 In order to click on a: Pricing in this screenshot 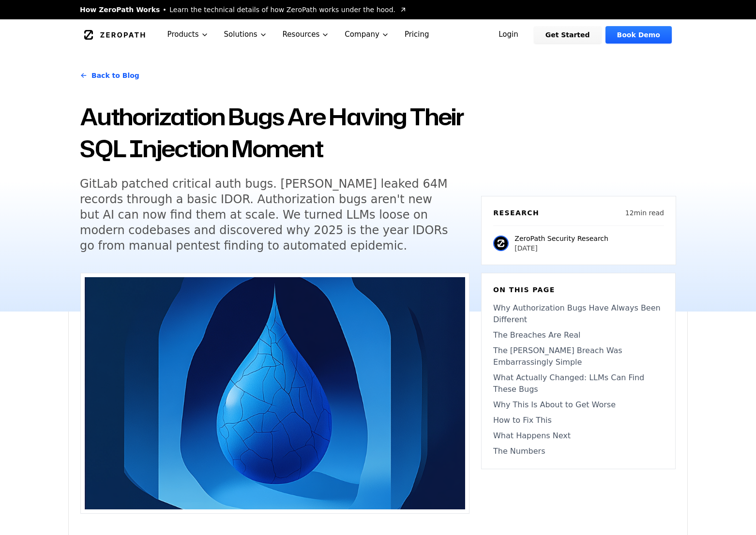, I will do `click(417, 35)`.